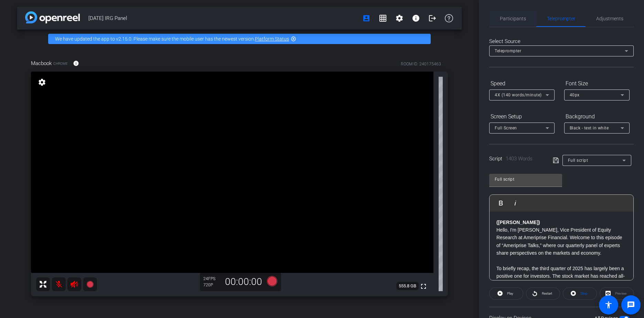  I want to click on mat-icon: message, so click(631, 305).